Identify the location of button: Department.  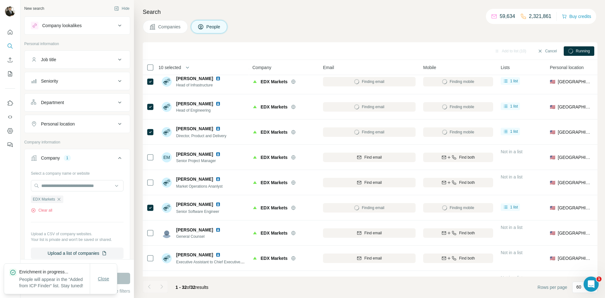
(77, 102).